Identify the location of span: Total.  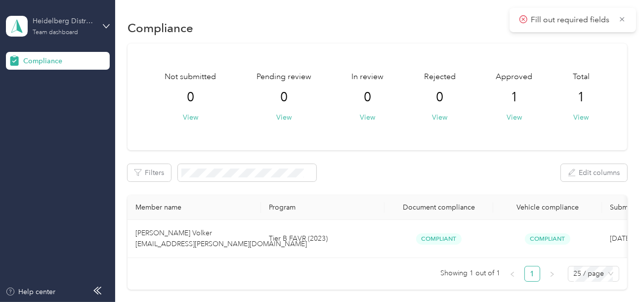
(581, 77).